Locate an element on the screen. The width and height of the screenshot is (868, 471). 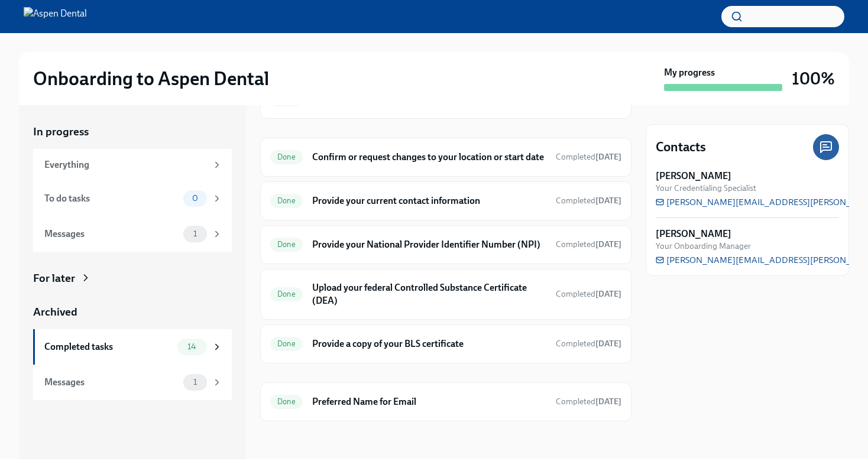
h6: Preferred Name for Email is located at coordinates (429, 402).